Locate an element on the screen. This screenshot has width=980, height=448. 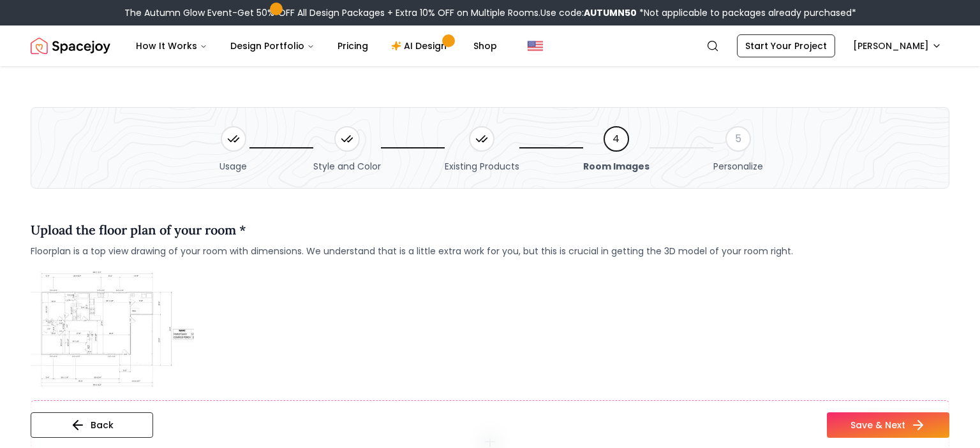
span: Existing Products is located at coordinates (481, 166).